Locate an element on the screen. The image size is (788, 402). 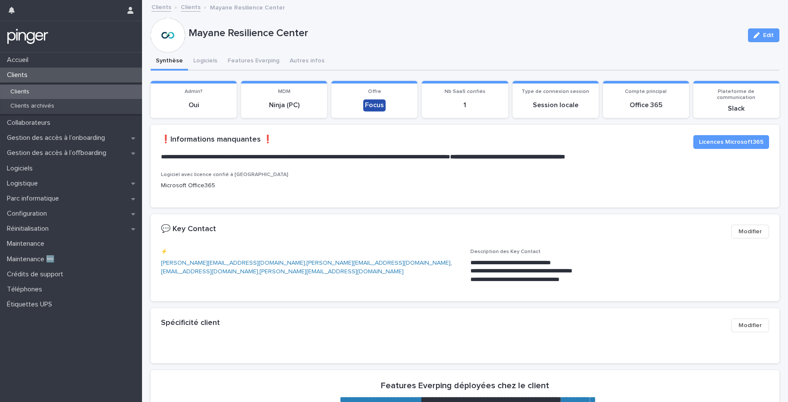
span: Licences Microsoft365 is located at coordinates (731, 142).